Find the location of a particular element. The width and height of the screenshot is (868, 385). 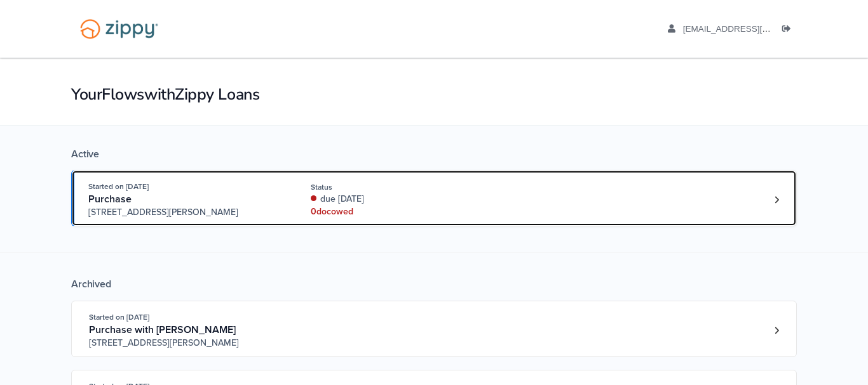

a: Open loan 4215448 is located at coordinates (434, 329).